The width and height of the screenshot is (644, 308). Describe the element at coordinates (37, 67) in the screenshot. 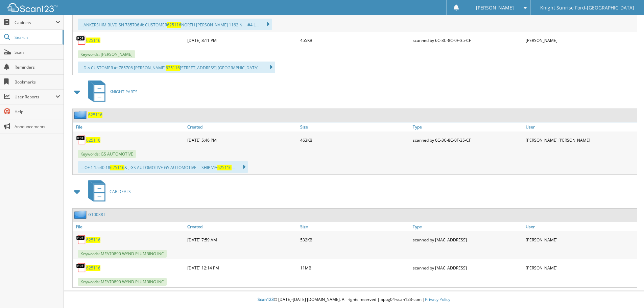

I see `span: Reminders` at that location.